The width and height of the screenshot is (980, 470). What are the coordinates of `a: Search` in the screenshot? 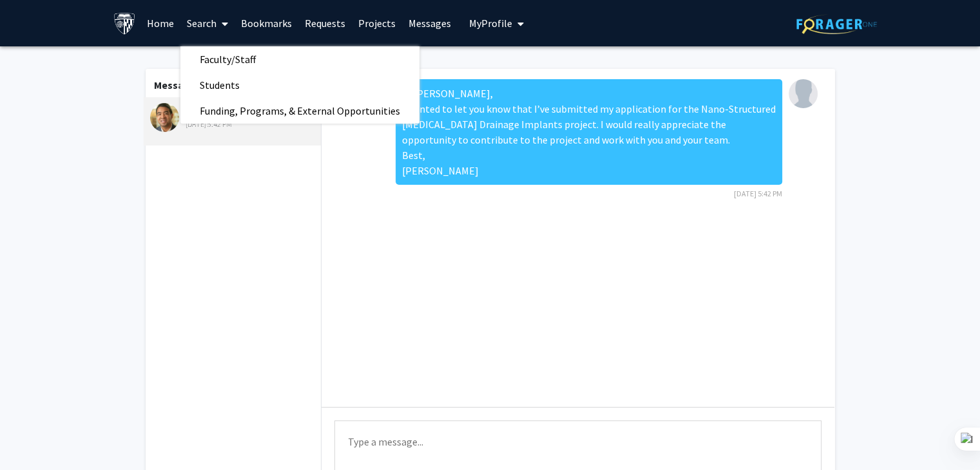 It's located at (207, 23).